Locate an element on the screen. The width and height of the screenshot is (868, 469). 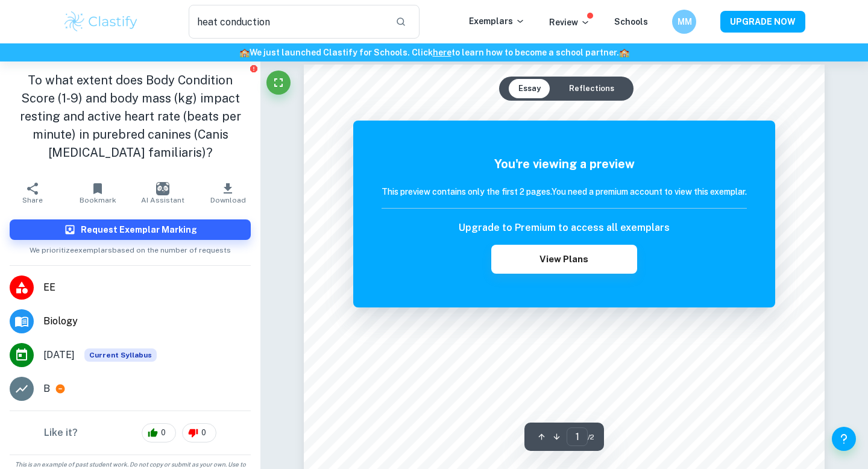
span: Download is located at coordinates (228, 200).